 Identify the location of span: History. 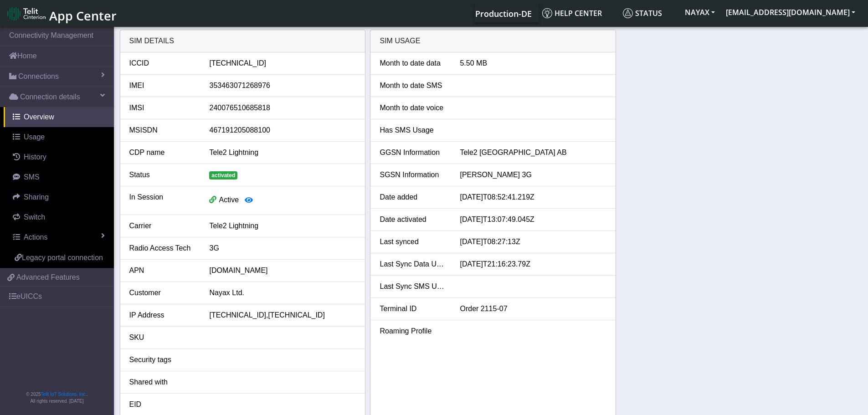
(35, 156).